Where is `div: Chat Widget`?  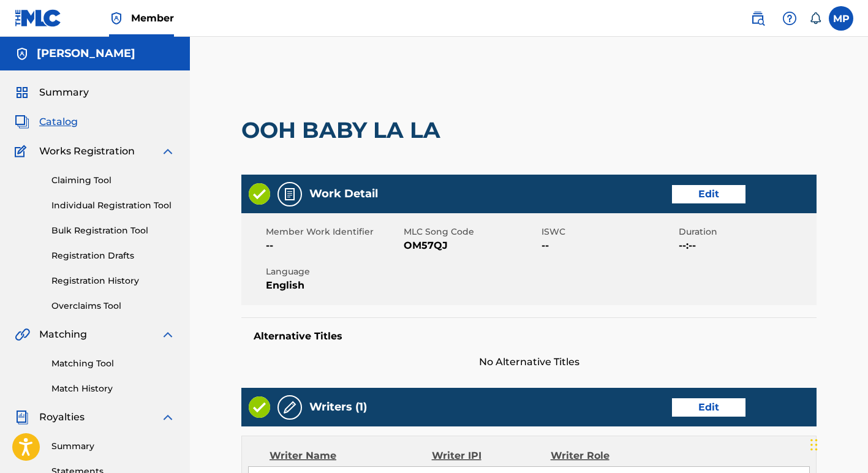 div: Chat Widget is located at coordinates (837, 443).